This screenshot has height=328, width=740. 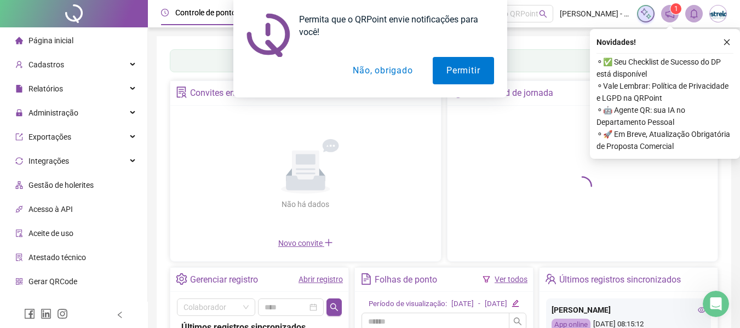 I want to click on span: Atestado técnico, so click(x=57, y=258).